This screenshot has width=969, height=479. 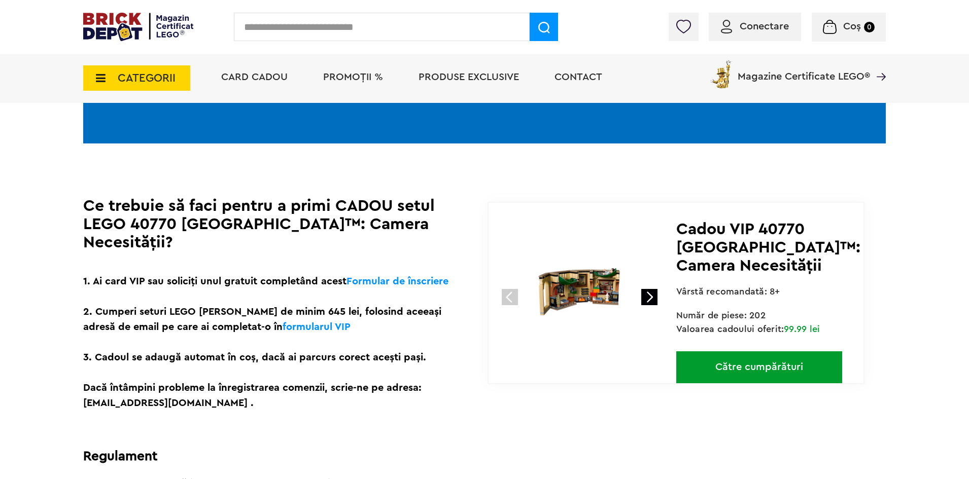 I want to click on span: Număr de piese: 202, so click(x=721, y=316).